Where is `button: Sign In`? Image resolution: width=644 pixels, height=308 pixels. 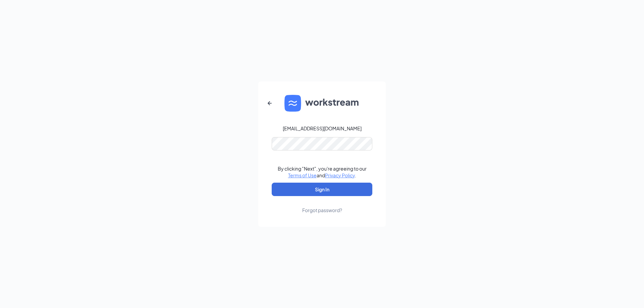
button: Sign In is located at coordinates (322, 189).